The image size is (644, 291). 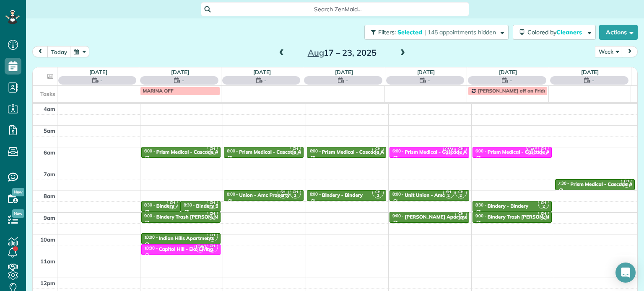 I want to click on span: Selected, so click(x=410, y=32).